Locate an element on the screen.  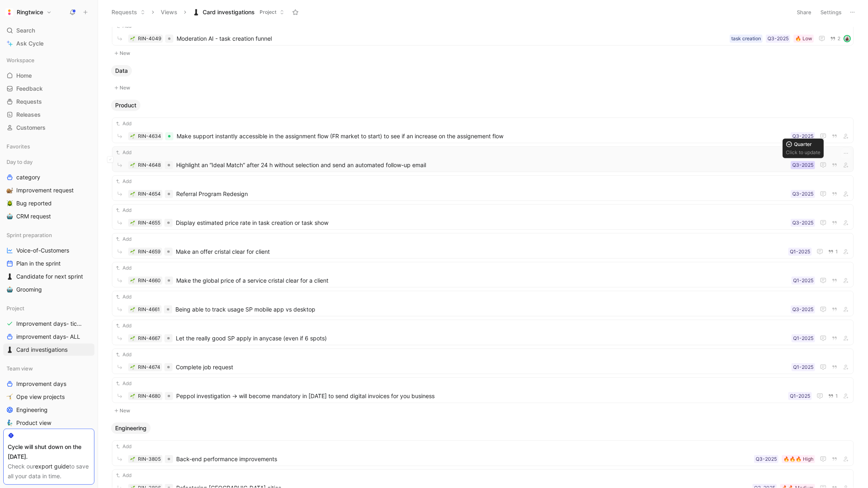
a: Add🌱RIN-4634Make support instantly accessible in the assignment flow (FR market to start) to see ... is located at coordinates (483, 130).